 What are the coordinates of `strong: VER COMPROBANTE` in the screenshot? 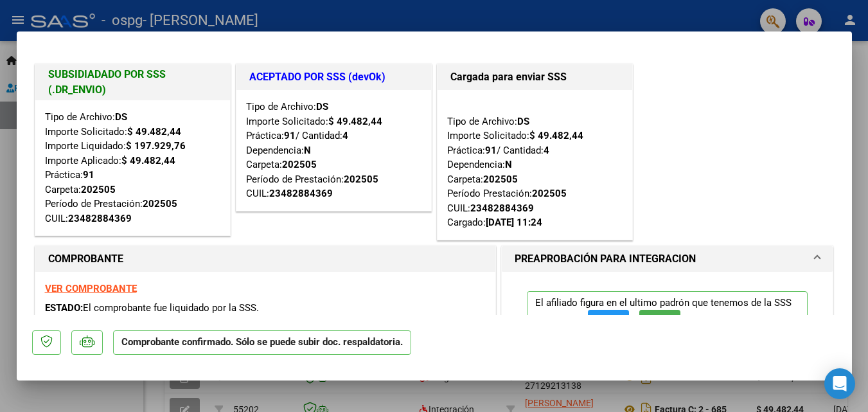 It's located at (91, 289).